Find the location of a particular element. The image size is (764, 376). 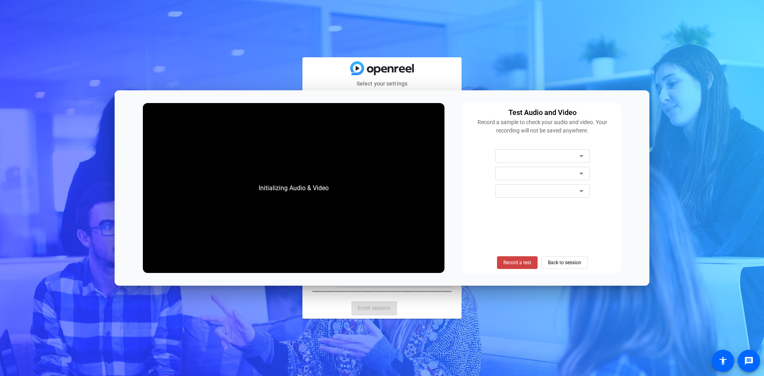

div: Record a sample to check your audio and video. Your recording will not be saved anywhere. is located at coordinates (542, 127).